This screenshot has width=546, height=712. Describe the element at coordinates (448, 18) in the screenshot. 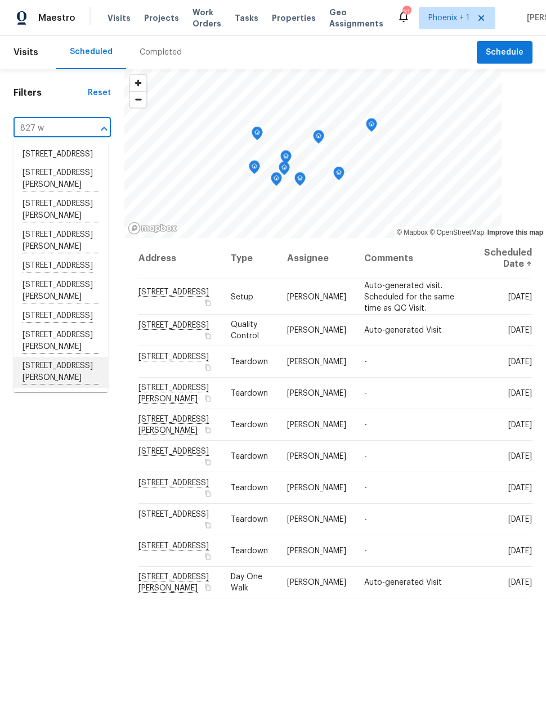

I see `span: Phoenix + 1` at that location.